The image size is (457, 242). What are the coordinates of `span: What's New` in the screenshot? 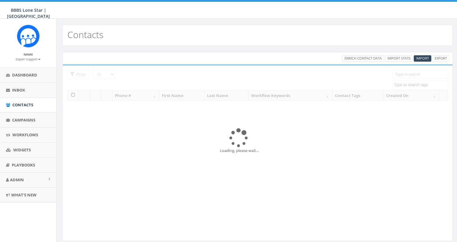 It's located at (24, 195).